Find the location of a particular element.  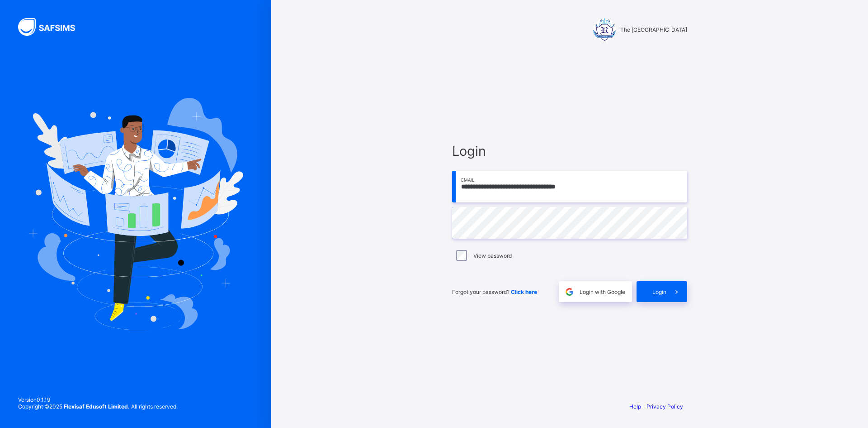

span: Copyright © 2025 All rights reserved. is located at coordinates (98, 406).